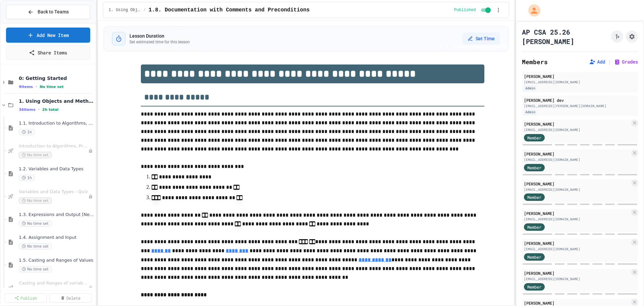 This screenshot has height=306, width=644. What do you see at coordinates (481, 39) in the screenshot?
I see `button: Set Time` at bounding box center [481, 39].